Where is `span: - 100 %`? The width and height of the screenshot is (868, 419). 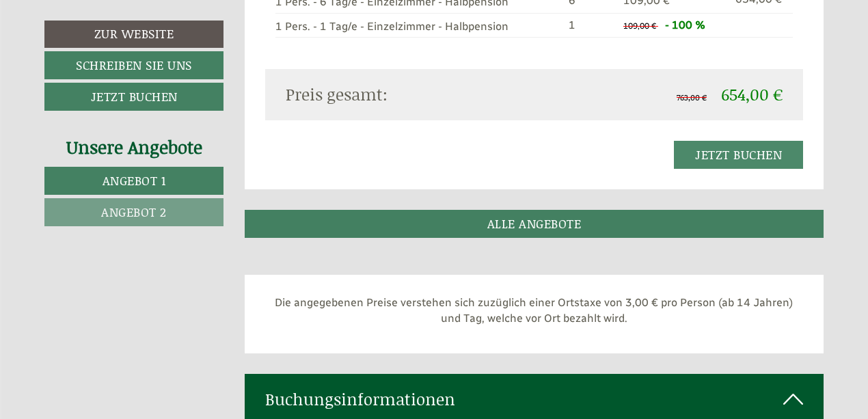
span: - 100 % is located at coordinates (685, 25).